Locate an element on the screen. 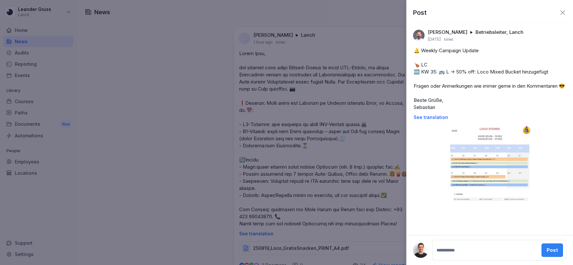  img: wv35qonp8m9yt1hbnlx3lxeb.png is located at coordinates (419, 35).